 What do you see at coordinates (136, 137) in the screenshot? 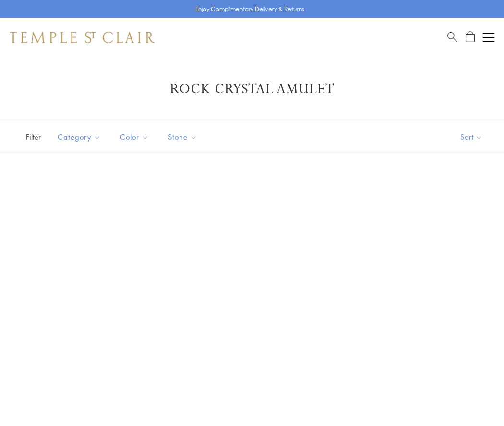
I see `span: Color` at bounding box center [136, 137].